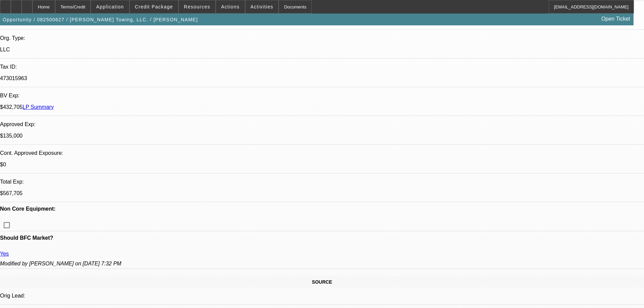  What do you see at coordinates (110, 7) in the screenshot?
I see `button: Application` at bounding box center [110, 7].